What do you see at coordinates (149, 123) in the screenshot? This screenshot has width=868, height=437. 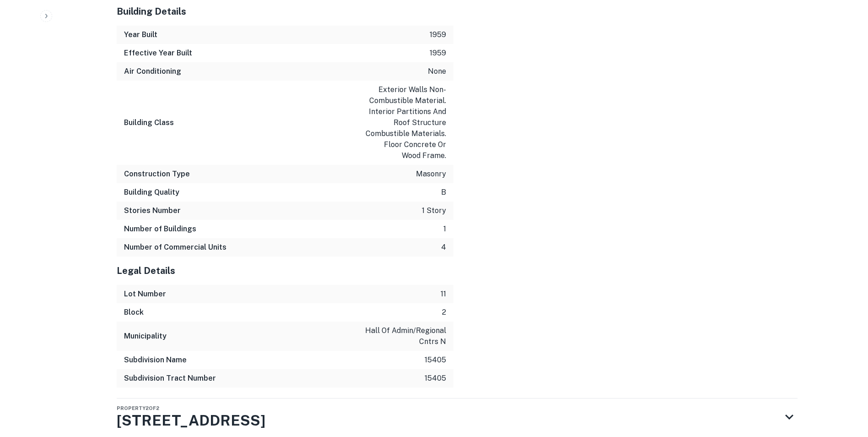 I see `h6: Building Class` at bounding box center [149, 123].